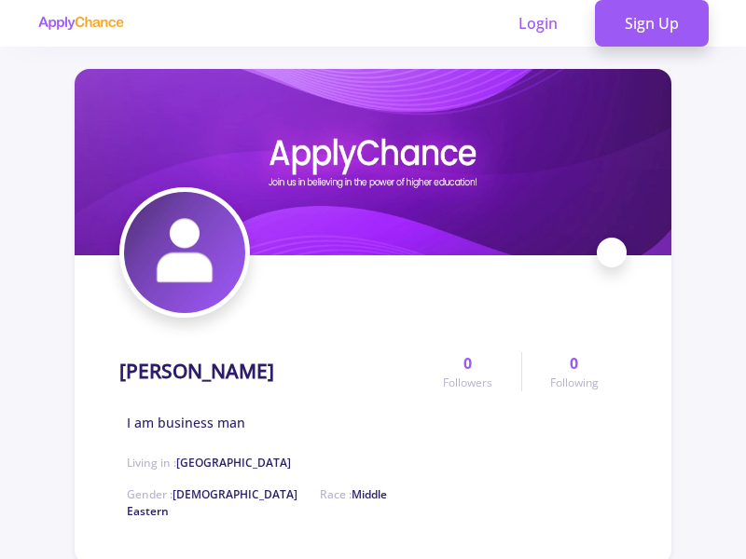 Image resolution: width=746 pixels, height=559 pixels. What do you see at coordinates (467, 372) in the screenshot?
I see `a: 0Followers` at bounding box center [467, 372].